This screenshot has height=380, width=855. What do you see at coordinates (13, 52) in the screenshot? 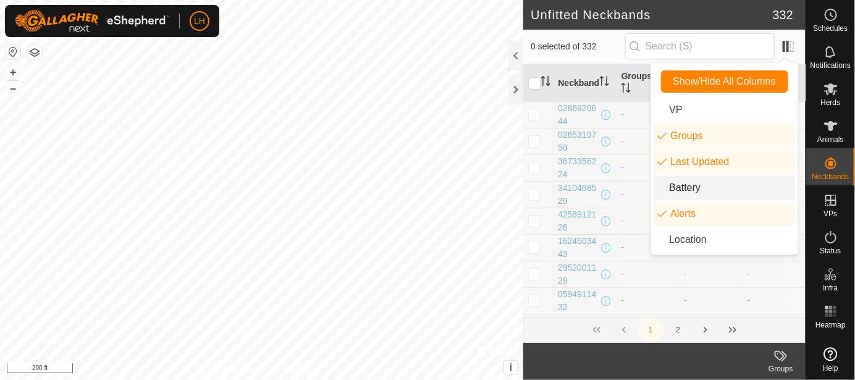
I see `button: Reset Map` at bounding box center [13, 52].